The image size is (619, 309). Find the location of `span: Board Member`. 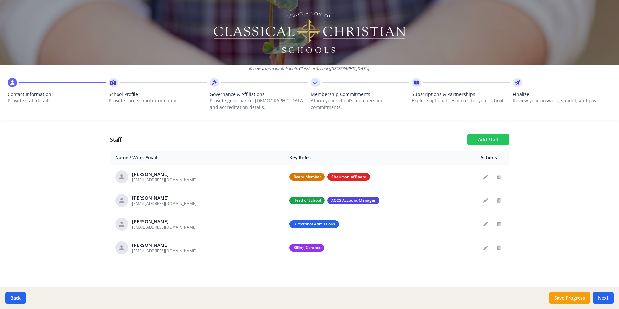

span: Board Member is located at coordinates (307, 177).